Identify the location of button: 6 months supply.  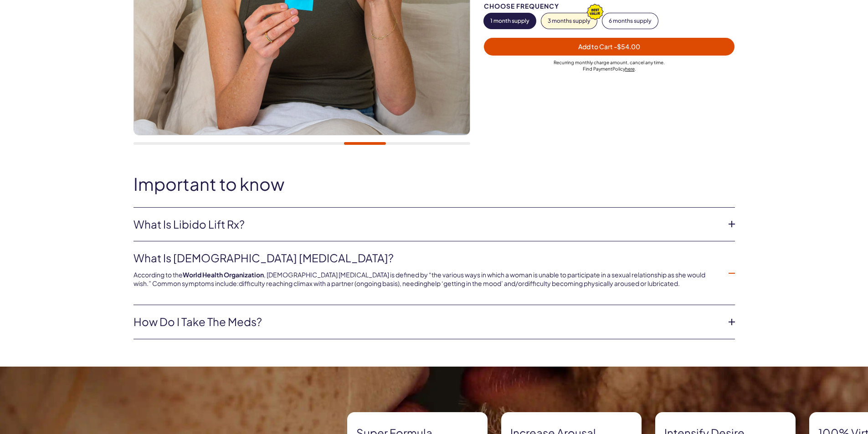
(630, 21).